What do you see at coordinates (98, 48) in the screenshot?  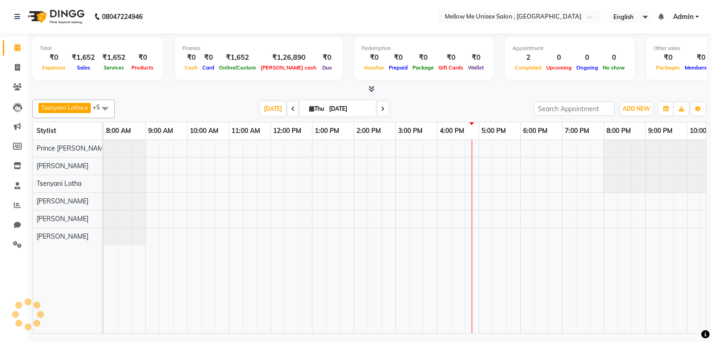 I see `div: Total` at bounding box center [98, 48].